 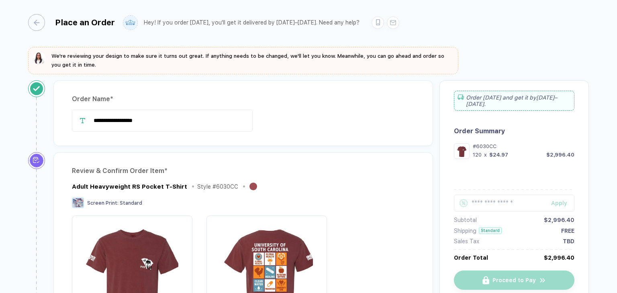 What do you see at coordinates (39, 58) in the screenshot?
I see `img: sophie` at bounding box center [39, 58].